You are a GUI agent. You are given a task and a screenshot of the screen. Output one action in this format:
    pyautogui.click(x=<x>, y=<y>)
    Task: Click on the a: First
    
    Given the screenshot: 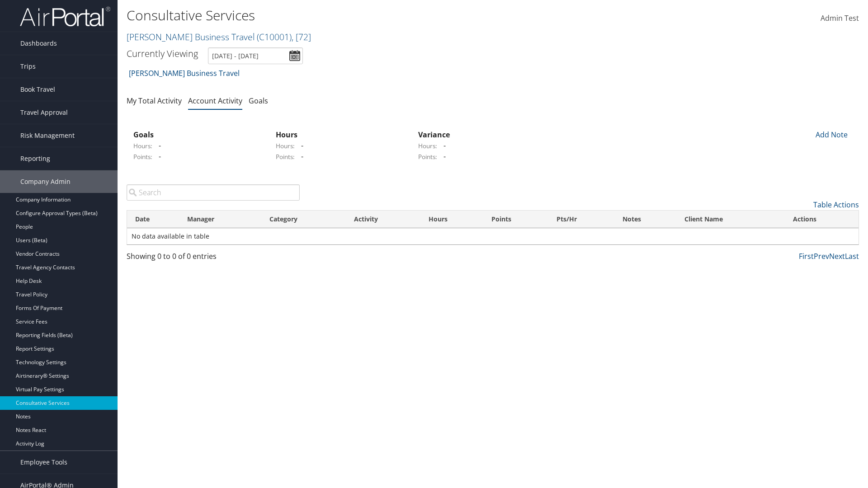 What is the action you would take?
    pyautogui.click(x=807, y=257)
    